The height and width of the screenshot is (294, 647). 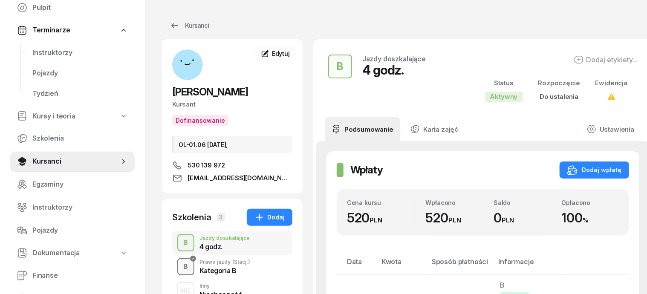 What do you see at coordinates (611, 83) in the screenshot?
I see `div: Ewidencja` at bounding box center [611, 83].